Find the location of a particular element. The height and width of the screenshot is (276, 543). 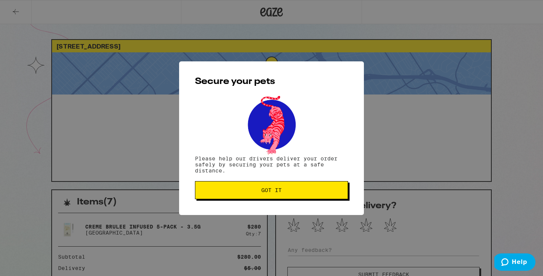

p: Please help our drivers deliver your order safely by securing your pets at a safe distance. is located at coordinates (272, 165).